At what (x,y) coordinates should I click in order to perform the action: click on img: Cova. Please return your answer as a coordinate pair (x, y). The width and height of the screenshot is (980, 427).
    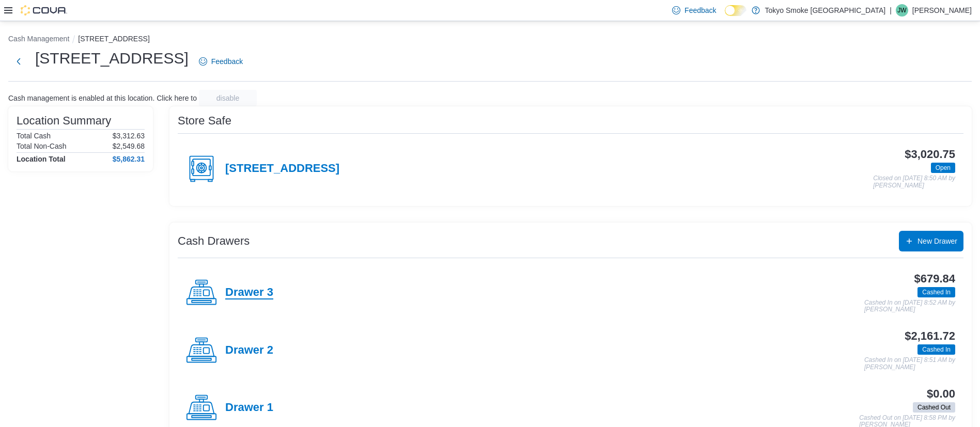
    Looking at the image, I should click on (44, 10).